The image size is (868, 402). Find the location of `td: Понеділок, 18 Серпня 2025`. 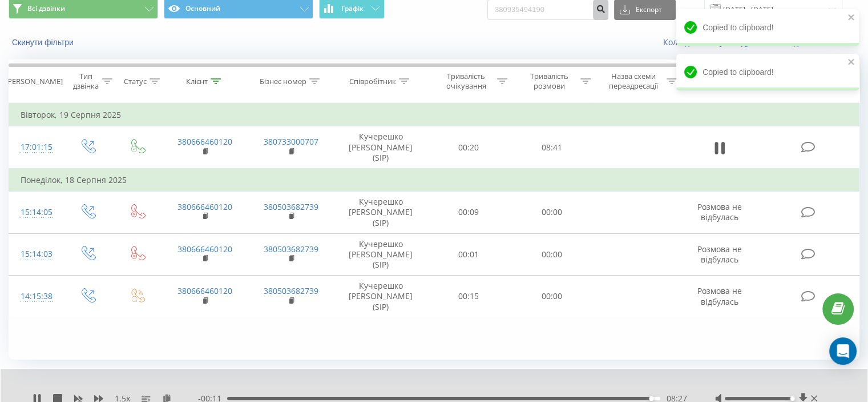

td: Понеділок, 18 Серпня 2025 is located at coordinates (434, 180).